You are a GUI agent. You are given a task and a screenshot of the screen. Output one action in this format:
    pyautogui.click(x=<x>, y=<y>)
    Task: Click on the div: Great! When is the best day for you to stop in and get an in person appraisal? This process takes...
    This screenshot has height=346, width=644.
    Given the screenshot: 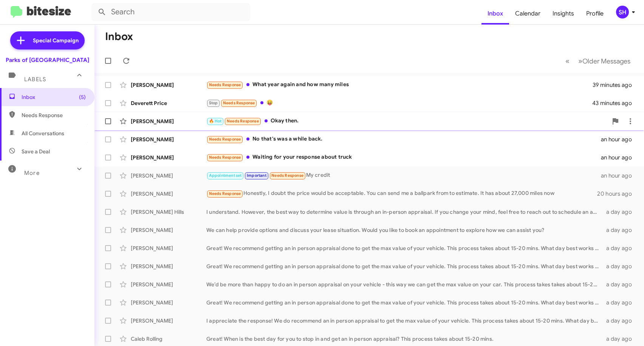 What is the action you would take?
    pyautogui.click(x=404, y=339)
    